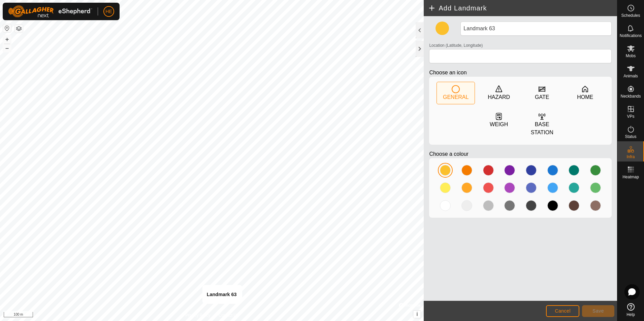  Describe the element at coordinates (631, 116) in the screenshot. I see `span: VPs` at that location.